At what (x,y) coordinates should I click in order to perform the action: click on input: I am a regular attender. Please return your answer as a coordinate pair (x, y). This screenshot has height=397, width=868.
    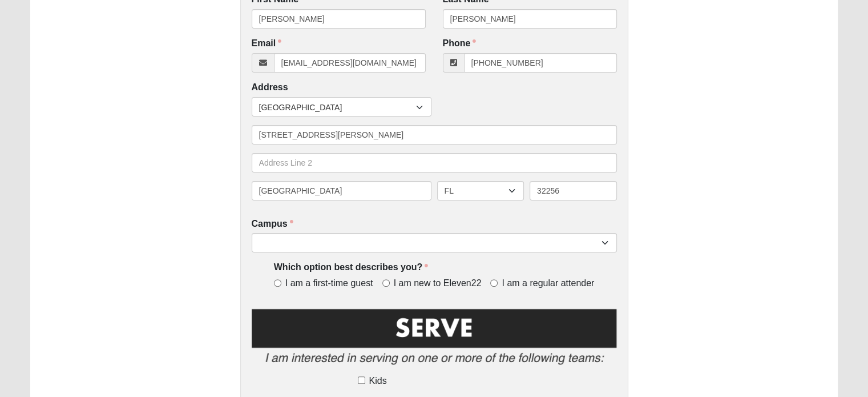
    Looking at the image, I should click on (494, 283).